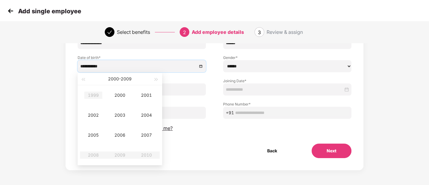 This screenshot has width=429, height=185. What do you see at coordinates (93, 95) in the screenshot?
I see `div: 1999` at bounding box center [93, 95].